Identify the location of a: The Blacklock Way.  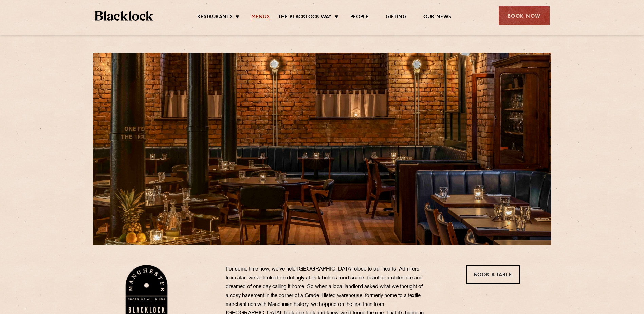
(305, 18).